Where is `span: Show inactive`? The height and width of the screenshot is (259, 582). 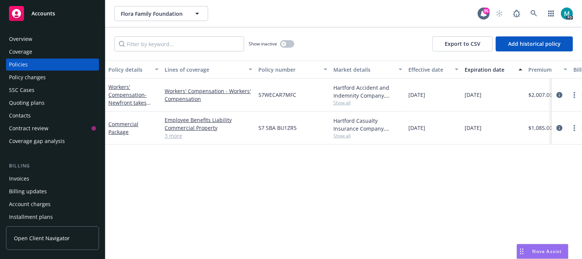
span: Show inactive is located at coordinates (263, 44).